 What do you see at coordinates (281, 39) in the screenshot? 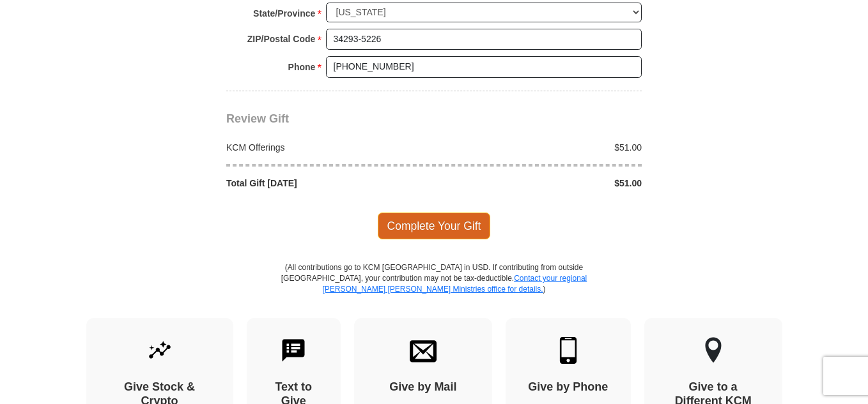
I see `strong: ZIP/Postal Code` at bounding box center [281, 39].